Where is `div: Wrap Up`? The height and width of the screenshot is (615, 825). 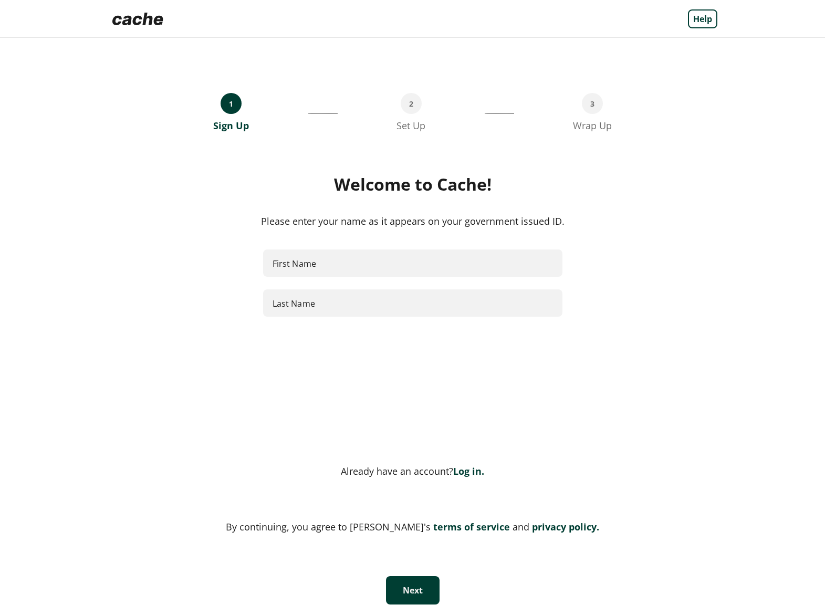
div: Wrap Up is located at coordinates (592, 126).